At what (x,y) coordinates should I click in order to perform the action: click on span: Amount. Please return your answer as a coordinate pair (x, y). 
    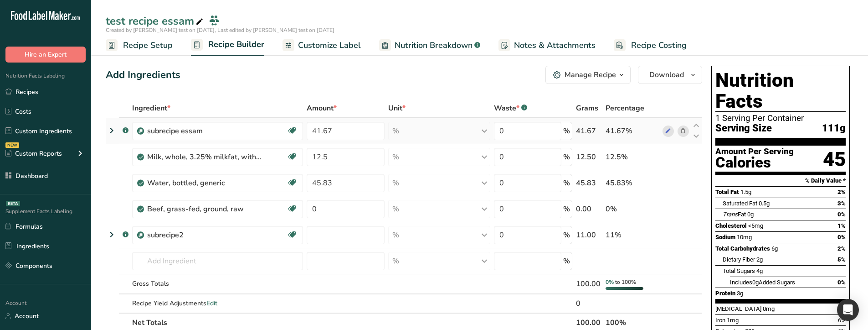
    Looking at the image, I should click on (322, 108).